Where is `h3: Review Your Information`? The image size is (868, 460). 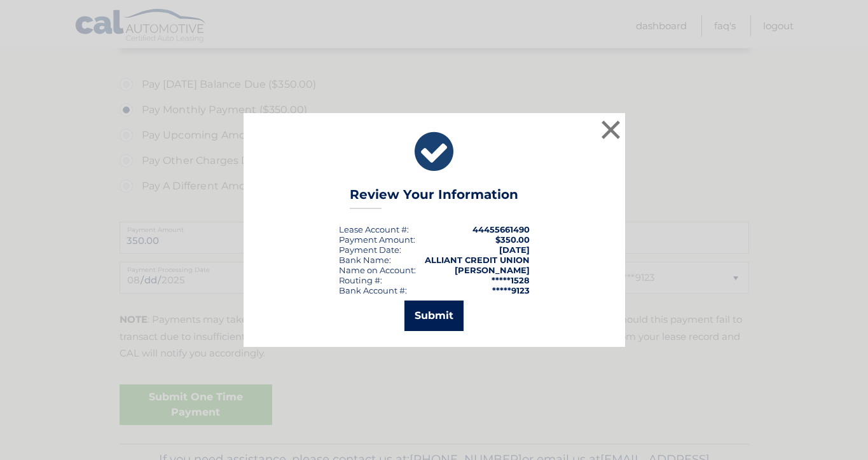
h3: Review Your Information is located at coordinates (434, 197).